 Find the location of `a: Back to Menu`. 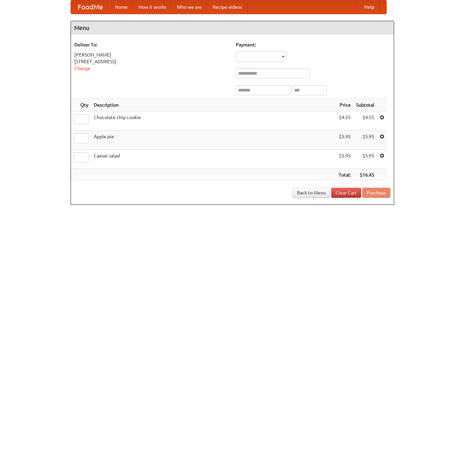

a: Back to Menu is located at coordinates (311, 193).